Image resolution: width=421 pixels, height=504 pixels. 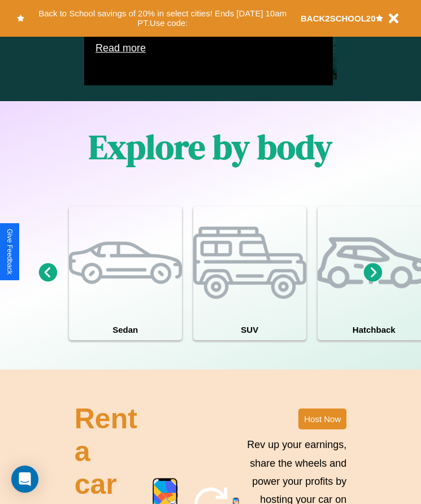 What do you see at coordinates (210, 147) in the screenshot?
I see `h1: Explore by body` at bounding box center [210, 147].